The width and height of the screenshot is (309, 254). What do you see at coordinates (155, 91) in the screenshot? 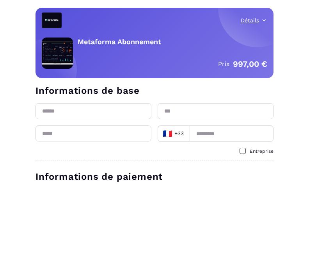
I see `h3: Informations de base` at bounding box center [155, 91].